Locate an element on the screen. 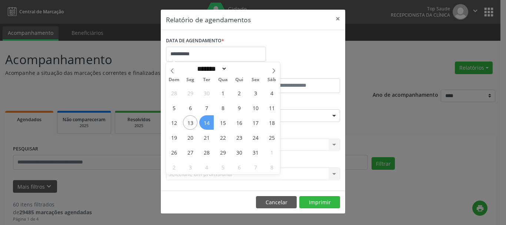  span: Outubro 26, 2025 is located at coordinates (174, 152).